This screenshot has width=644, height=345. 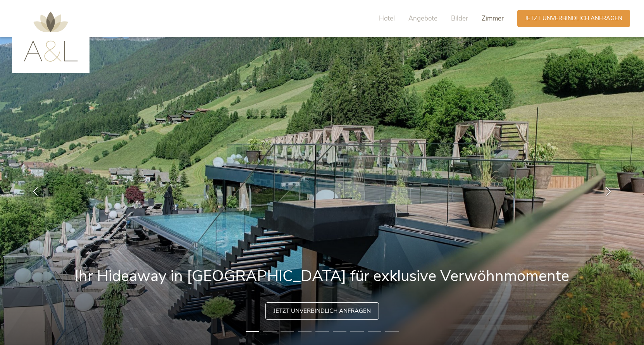 I want to click on span: Angebote, so click(x=423, y=18).